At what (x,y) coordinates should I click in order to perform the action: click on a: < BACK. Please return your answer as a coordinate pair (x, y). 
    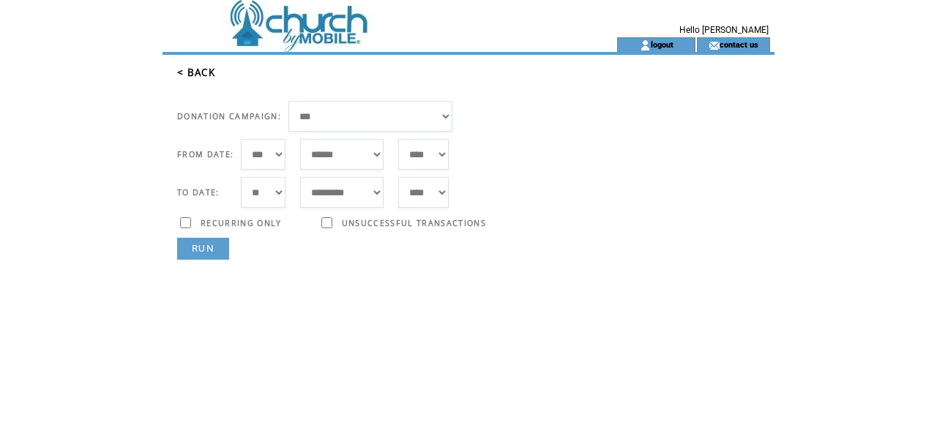
    Looking at the image, I should click on (196, 72).